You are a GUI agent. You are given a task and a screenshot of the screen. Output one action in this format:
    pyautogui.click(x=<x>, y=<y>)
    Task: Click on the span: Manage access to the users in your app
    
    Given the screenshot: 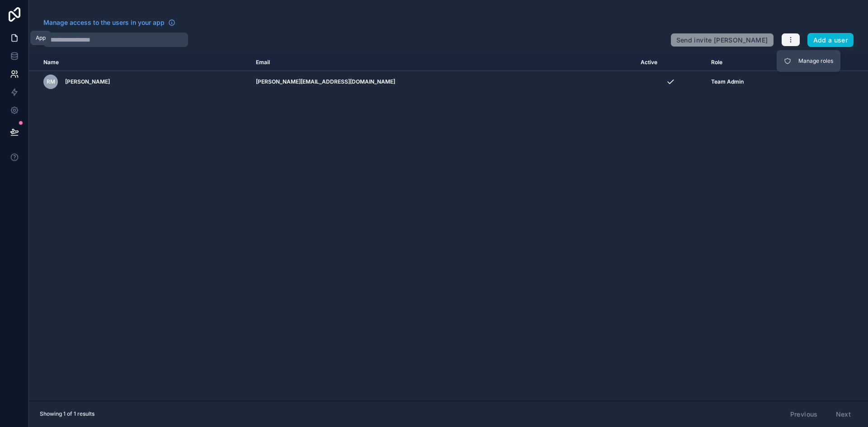 What is the action you would take?
    pyautogui.click(x=104, y=22)
    